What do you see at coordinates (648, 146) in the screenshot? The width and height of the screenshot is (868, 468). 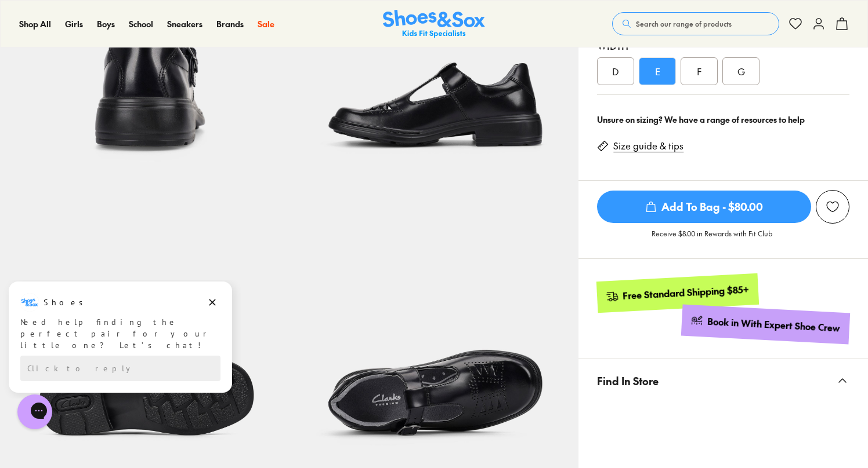 I see `a: Size guide & tips` at bounding box center [648, 146].